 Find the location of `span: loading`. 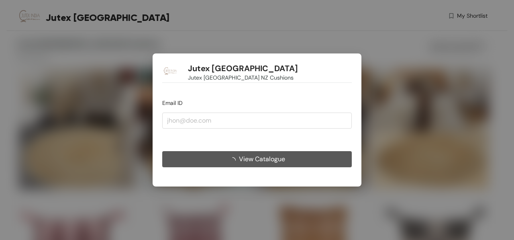

span: loading is located at coordinates (234, 160).